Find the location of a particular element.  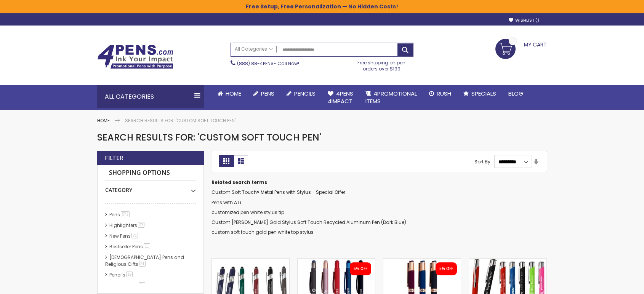

span: Search results for: 'custom soft touch pen' is located at coordinates (209, 137).